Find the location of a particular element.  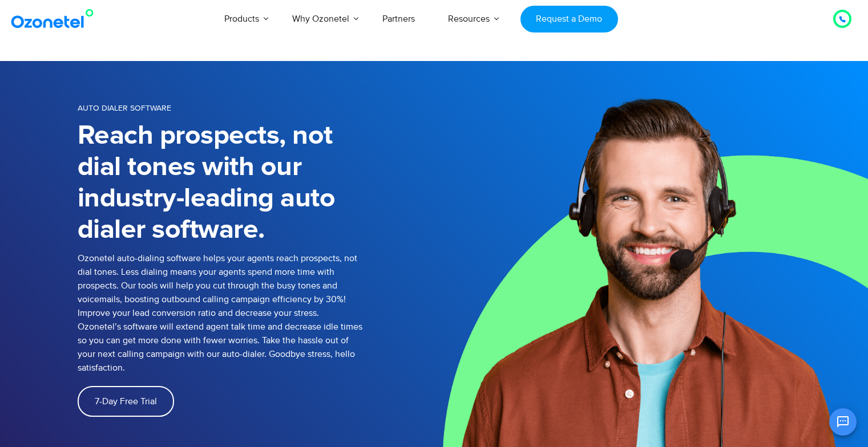

span: Auto Dialer Software is located at coordinates (124, 108).